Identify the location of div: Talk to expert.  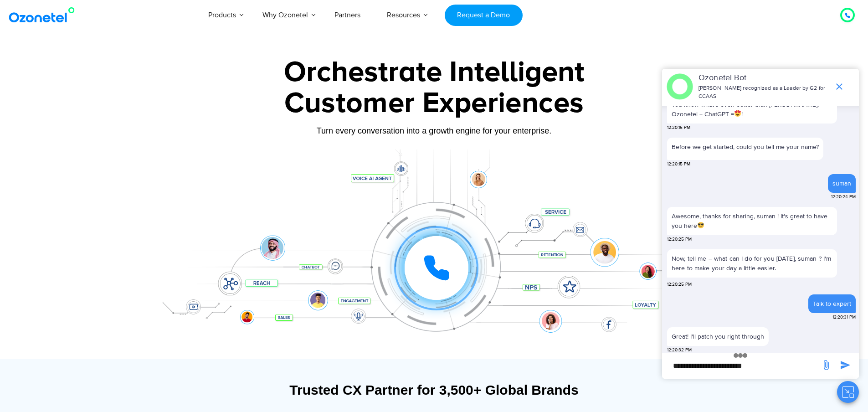
(832, 303).